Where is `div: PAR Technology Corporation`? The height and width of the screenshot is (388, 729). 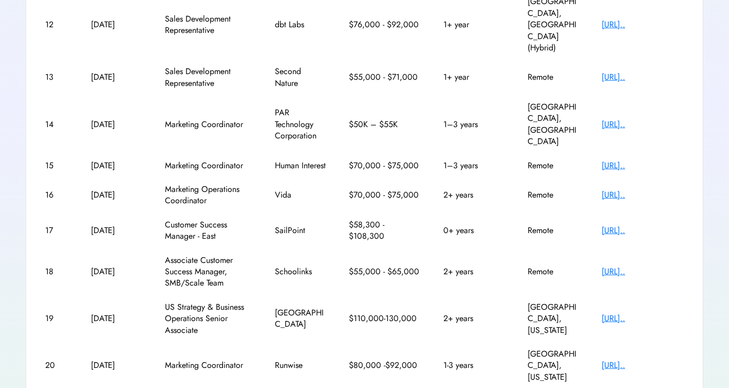
div: PAR Technology Corporation is located at coordinates (301, 124).